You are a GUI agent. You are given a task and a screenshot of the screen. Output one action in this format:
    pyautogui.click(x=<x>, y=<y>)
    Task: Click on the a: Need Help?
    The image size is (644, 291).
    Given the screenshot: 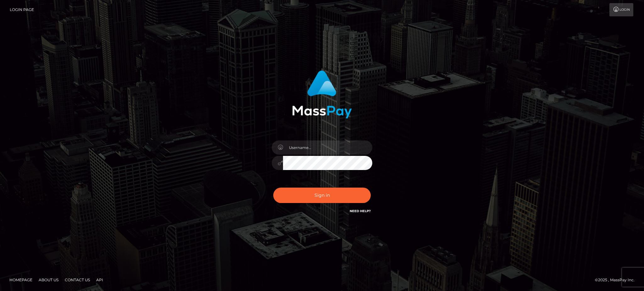 What is the action you would take?
    pyautogui.click(x=360, y=211)
    